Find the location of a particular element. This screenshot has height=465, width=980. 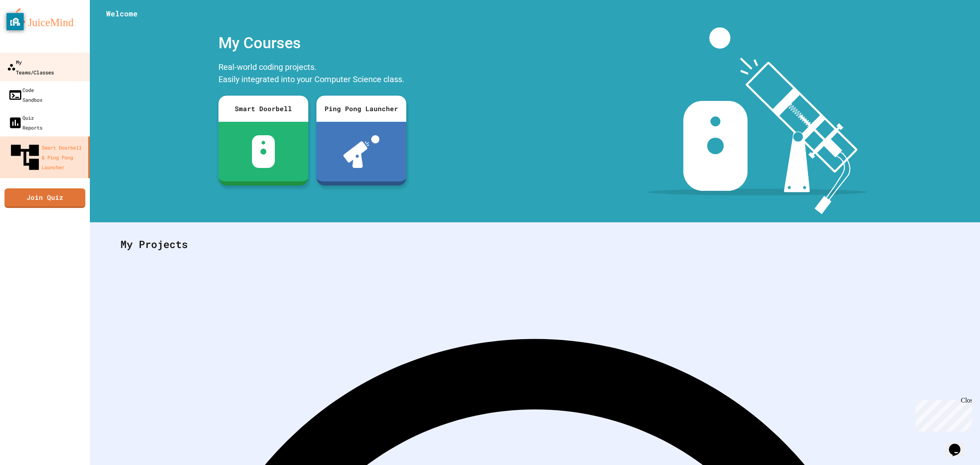

div: My Teams/Classes is located at coordinates (30, 67).